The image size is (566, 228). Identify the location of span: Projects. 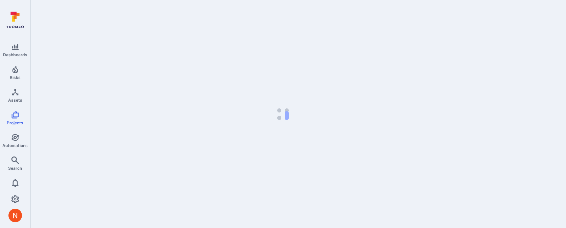
(15, 122).